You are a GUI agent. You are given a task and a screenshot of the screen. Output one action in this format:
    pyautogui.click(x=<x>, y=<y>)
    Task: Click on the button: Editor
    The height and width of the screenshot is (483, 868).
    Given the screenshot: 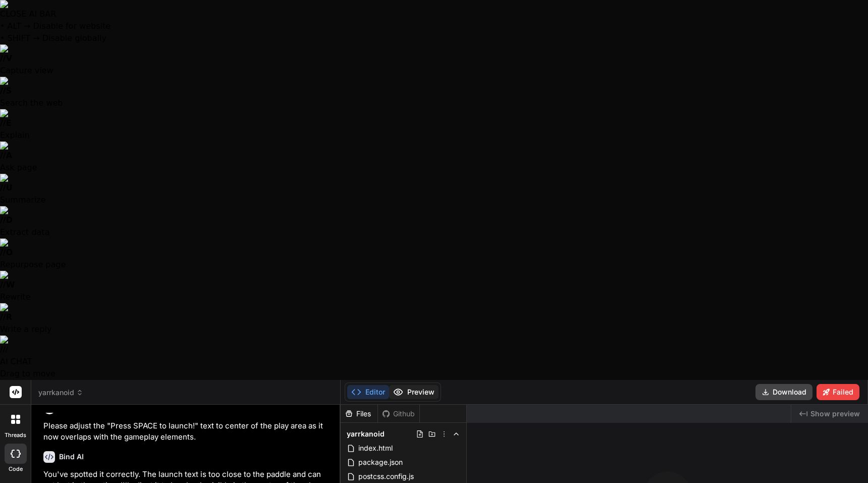 What is the action you would take?
    pyautogui.click(x=368, y=392)
    